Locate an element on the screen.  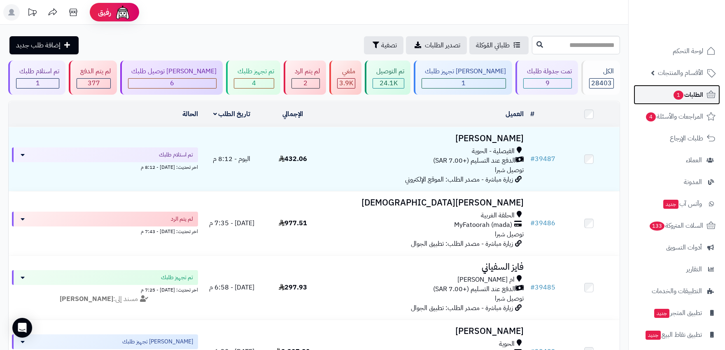
span: الحوية is located at coordinates (507, 344).